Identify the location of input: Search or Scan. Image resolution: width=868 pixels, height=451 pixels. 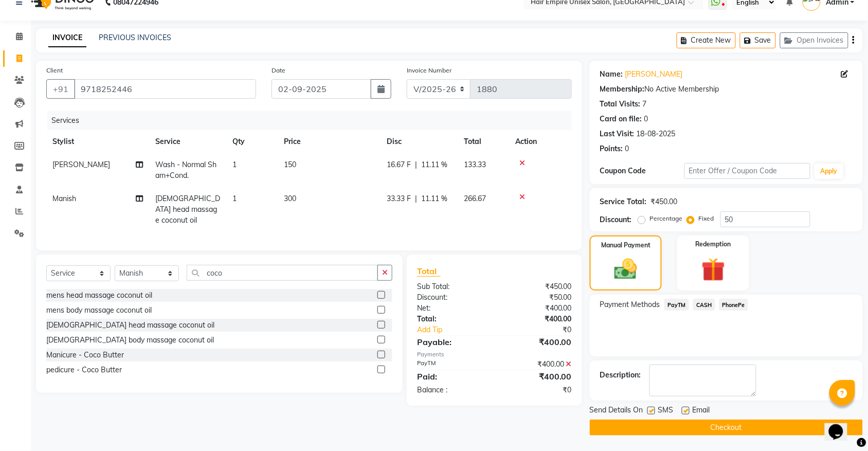
(282, 272).